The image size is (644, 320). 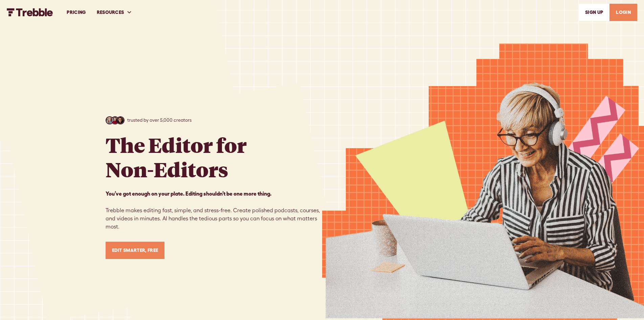 I want to click on a: Edit Smarter, Free, so click(x=135, y=250).